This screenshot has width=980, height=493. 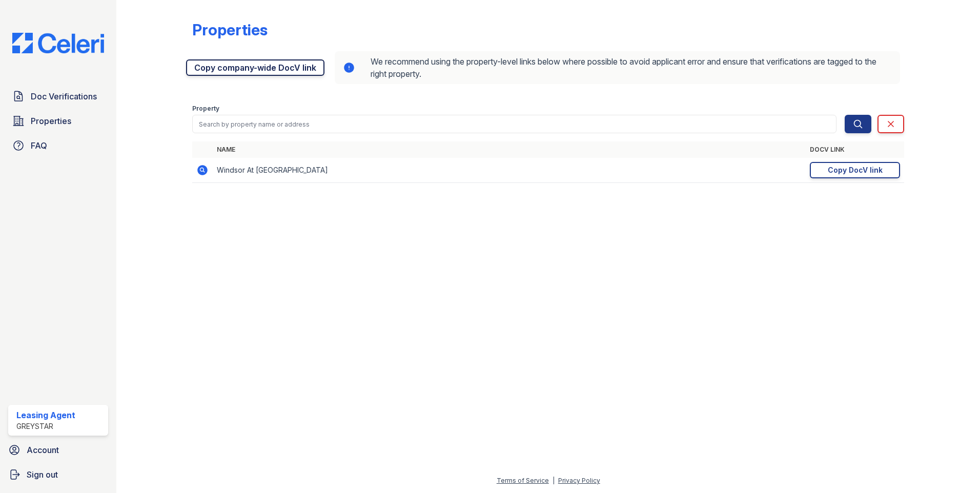 I want to click on span: FAQ, so click(x=39, y=146).